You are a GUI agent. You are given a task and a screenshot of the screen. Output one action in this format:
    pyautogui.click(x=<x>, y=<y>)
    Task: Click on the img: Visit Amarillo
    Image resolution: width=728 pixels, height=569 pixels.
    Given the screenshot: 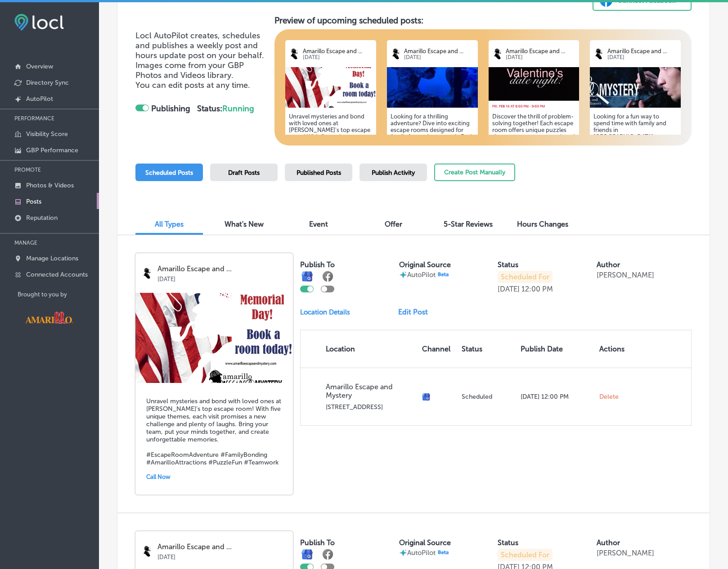 What is the action you would take?
    pyautogui.click(x=49, y=318)
    